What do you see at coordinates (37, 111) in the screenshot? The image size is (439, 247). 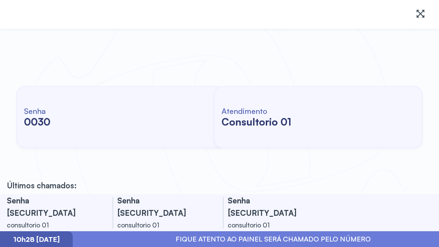 I see `h6: Senha` at bounding box center [37, 111].